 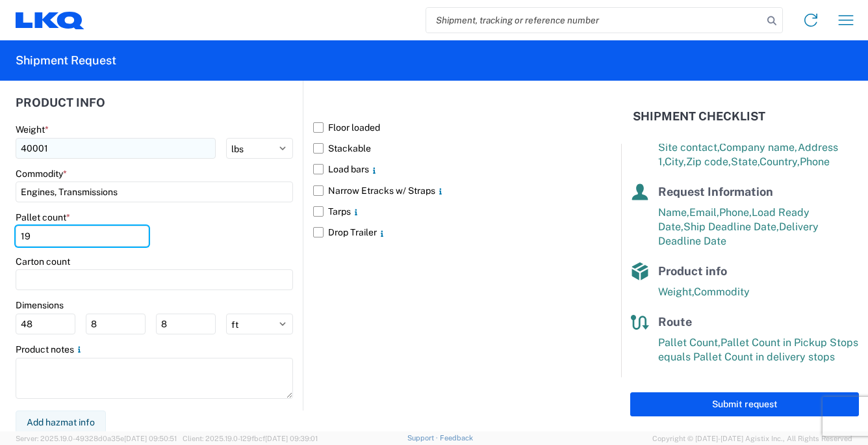 I want to click on a: Feedback, so click(x=456, y=438).